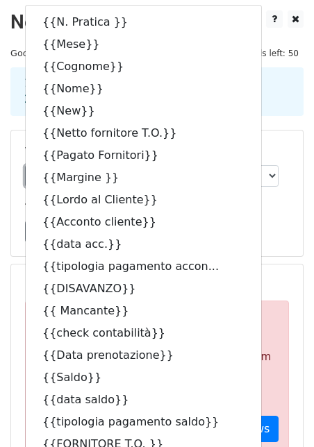 The width and height of the screenshot is (314, 447). Describe the element at coordinates (143, 178) in the screenshot. I see `a: {{Margine }}` at that location.